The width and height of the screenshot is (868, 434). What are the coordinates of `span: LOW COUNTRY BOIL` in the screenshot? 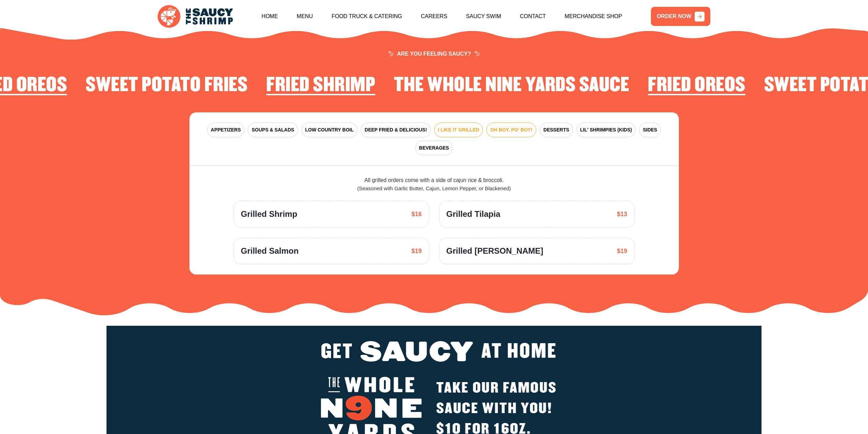 It's located at (329, 130).